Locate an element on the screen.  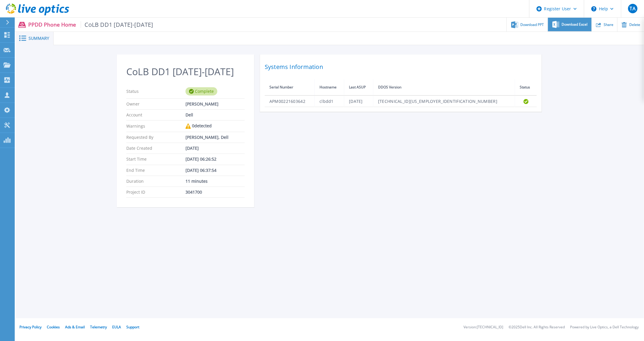
th: Last ASUP is located at coordinates (358, 87).